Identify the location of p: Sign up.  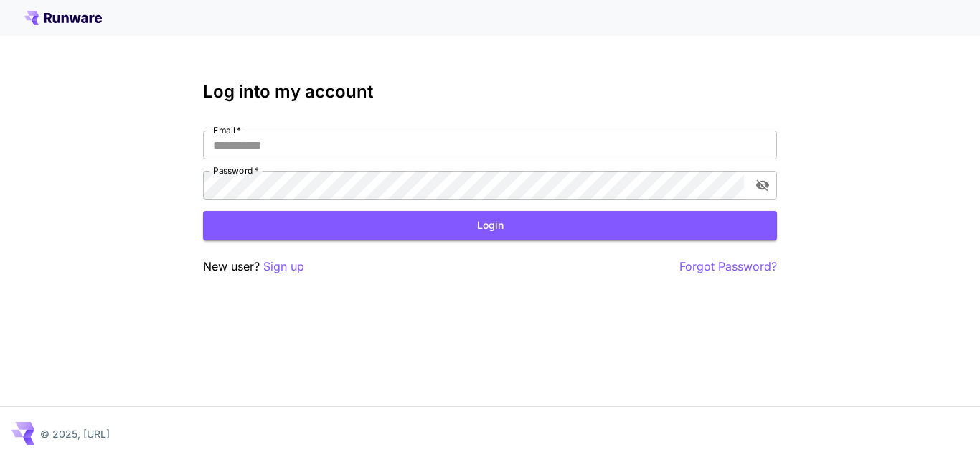
(284, 266).